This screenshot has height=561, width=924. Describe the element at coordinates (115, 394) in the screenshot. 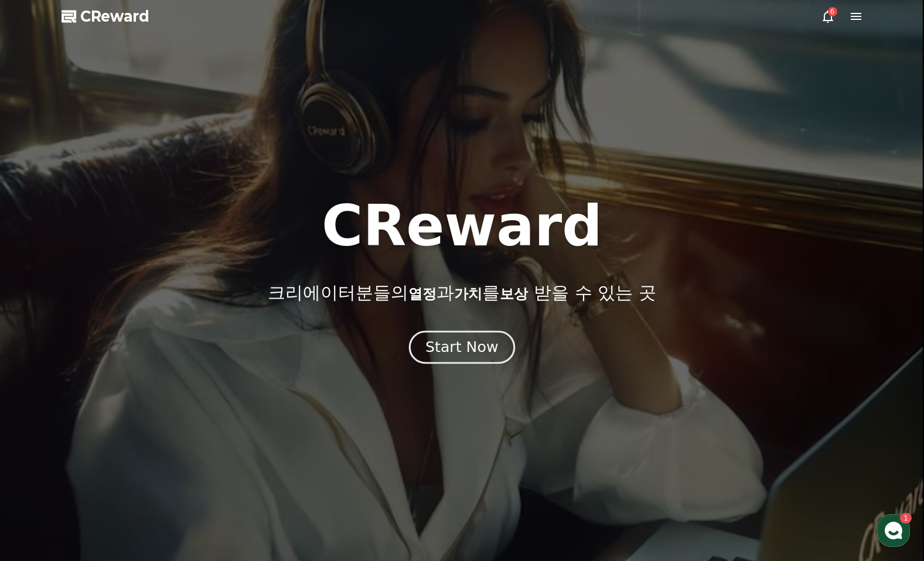

I see `span: 대화` at that location.